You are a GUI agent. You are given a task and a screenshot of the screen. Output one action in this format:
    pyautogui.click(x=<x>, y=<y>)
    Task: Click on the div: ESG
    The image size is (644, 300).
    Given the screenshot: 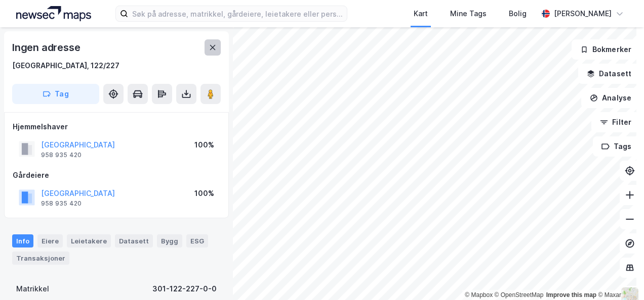 What is the action you would take?
    pyautogui.click(x=197, y=241)
    